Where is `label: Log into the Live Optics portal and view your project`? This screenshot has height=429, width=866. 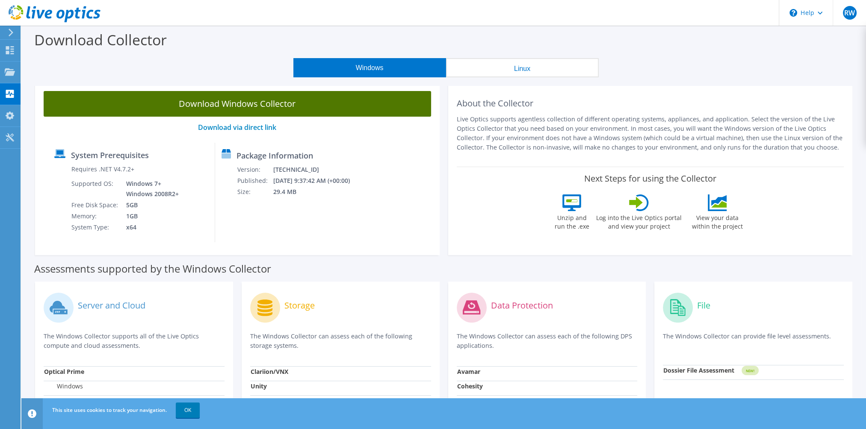
label: Log into the Live Optics portal and view your project is located at coordinates (639, 221).